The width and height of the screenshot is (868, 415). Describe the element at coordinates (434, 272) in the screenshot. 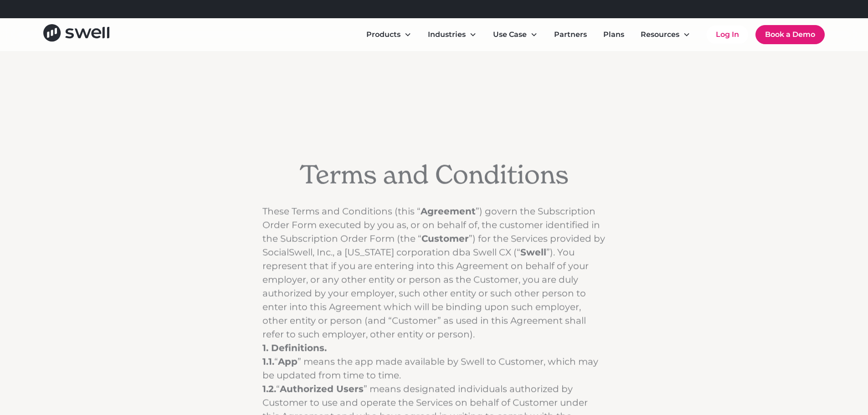

I see `p: These Terms and Conditions (this “ ”) govern the Subscription Order Form executed by you as, or o...` at that location.